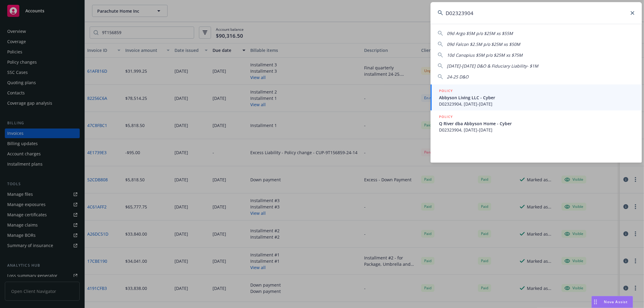 This screenshot has height=308, width=644. What do you see at coordinates (616, 302) in the screenshot?
I see `span: Nova Assist` at bounding box center [616, 302].